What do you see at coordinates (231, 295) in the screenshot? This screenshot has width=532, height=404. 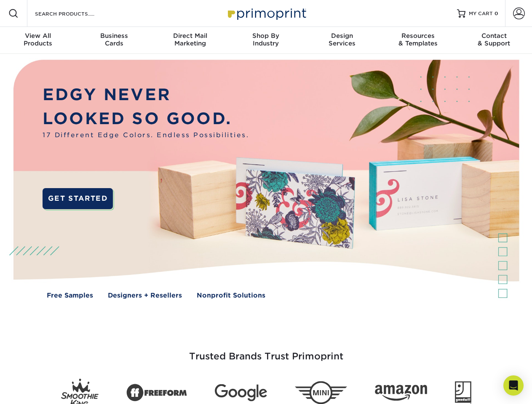 I see `a: Nonprofit Solutions` at bounding box center [231, 295].